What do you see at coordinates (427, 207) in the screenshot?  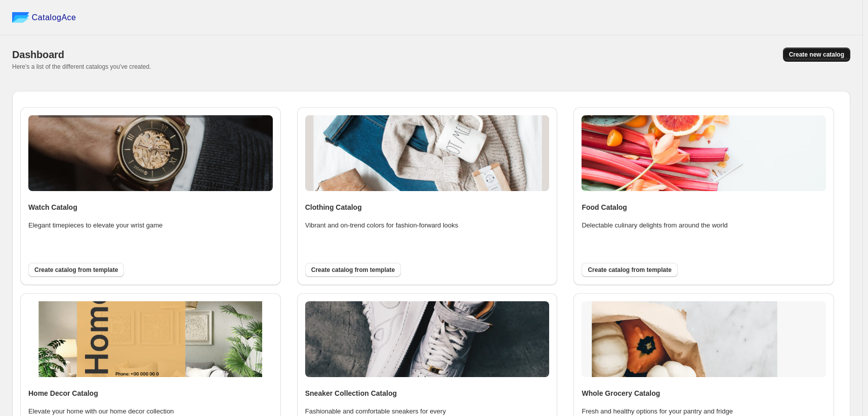 I see `h4: Clothing Catalog` at bounding box center [427, 207].